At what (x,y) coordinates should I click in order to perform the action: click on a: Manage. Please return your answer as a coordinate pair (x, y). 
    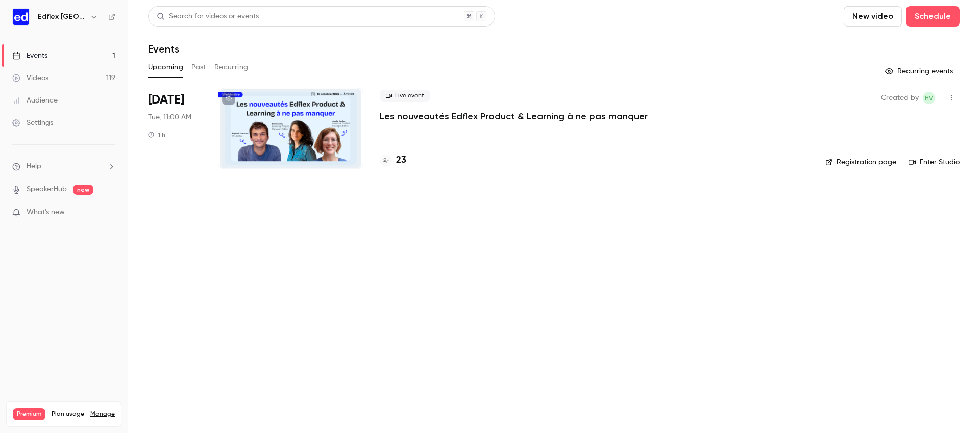
    Looking at the image, I should click on (103, 414).